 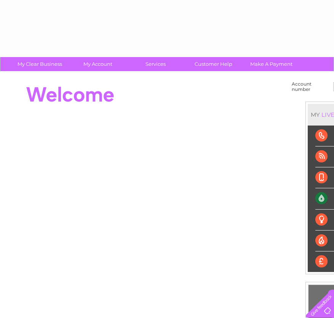 What do you see at coordinates (310, 87) in the screenshot?
I see `td: Account number` at bounding box center [310, 87].